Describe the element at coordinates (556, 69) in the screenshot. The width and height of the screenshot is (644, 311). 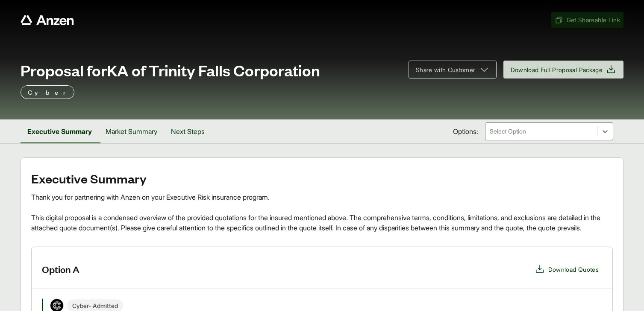
I see `span: Download Full Proposal Package` at that location.